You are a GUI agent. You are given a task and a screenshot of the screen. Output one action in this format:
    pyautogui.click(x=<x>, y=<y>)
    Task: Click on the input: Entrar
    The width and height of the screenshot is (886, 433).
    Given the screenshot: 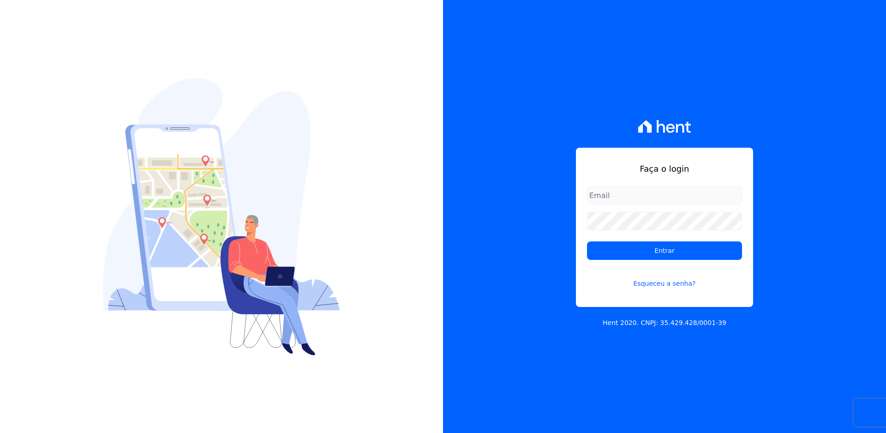 What is the action you would take?
    pyautogui.click(x=664, y=251)
    